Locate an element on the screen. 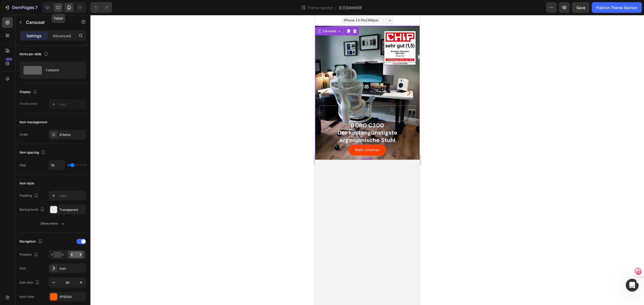 The image size is (644, 305). button: Show more is located at coordinates (53, 223).